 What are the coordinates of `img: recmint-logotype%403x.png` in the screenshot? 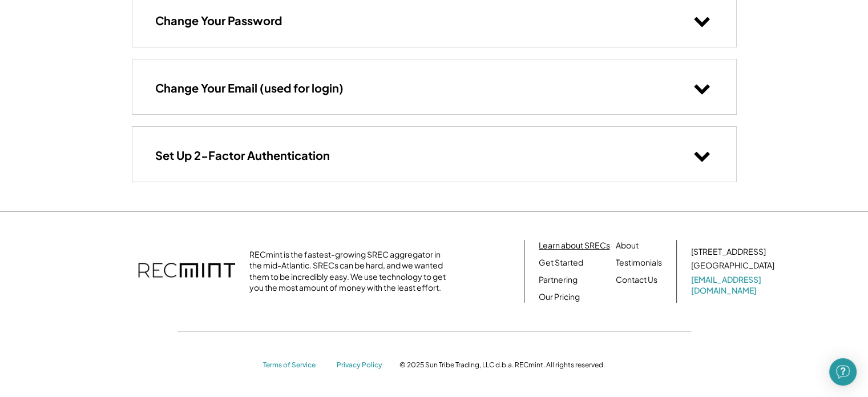 It's located at (187, 271).